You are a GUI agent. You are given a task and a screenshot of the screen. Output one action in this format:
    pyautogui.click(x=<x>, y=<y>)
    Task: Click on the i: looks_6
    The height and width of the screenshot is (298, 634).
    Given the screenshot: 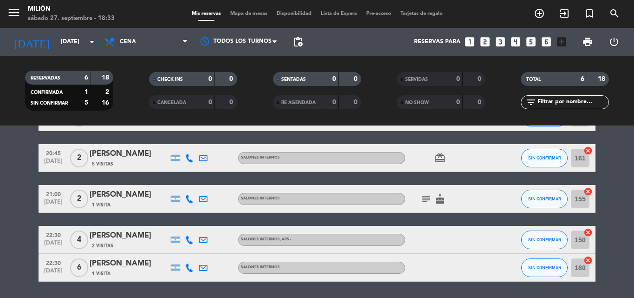 What is the action you would take?
    pyautogui.click(x=546, y=42)
    